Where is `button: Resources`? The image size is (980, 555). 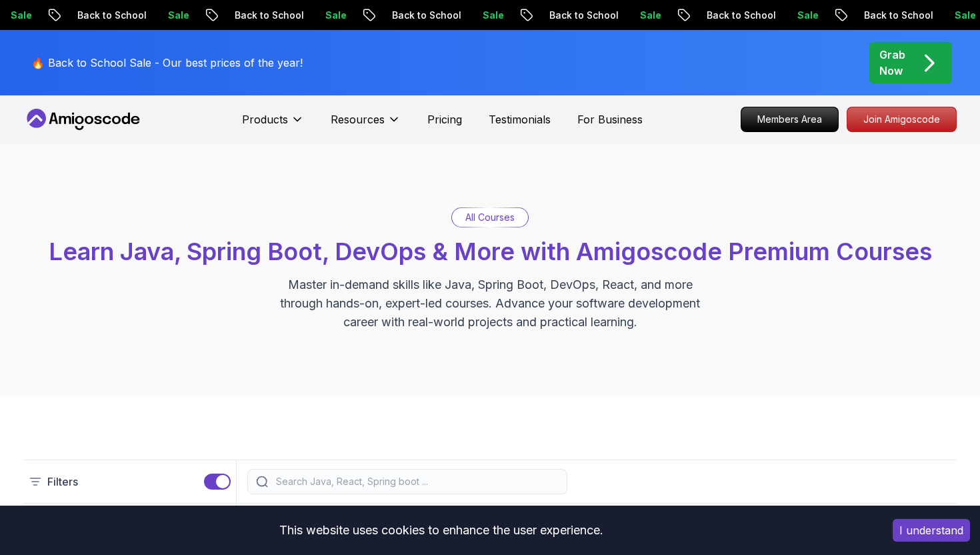 button: Resources is located at coordinates (366, 125).